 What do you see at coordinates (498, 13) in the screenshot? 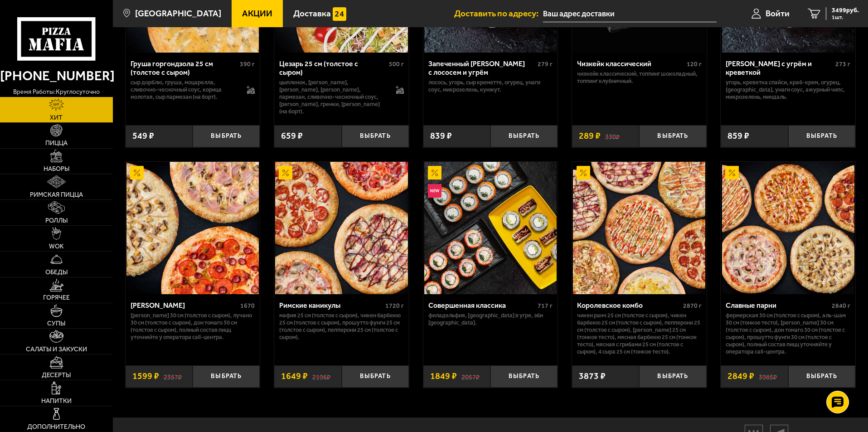
I see `span: Доставить по адресу:` at bounding box center [498, 13].